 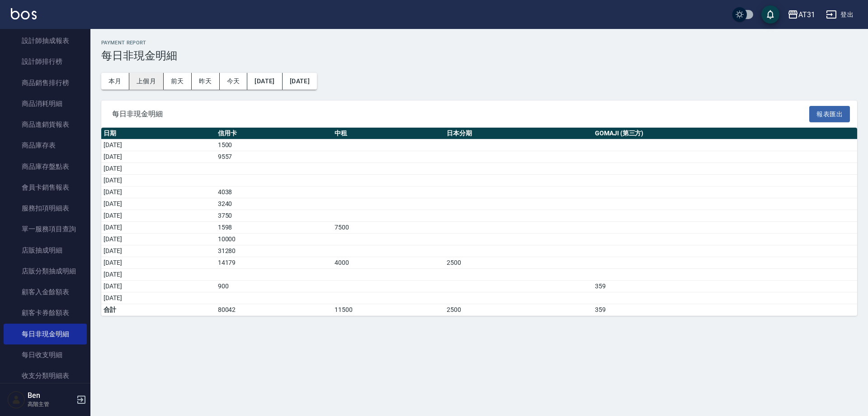 What do you see at coordinates (388, 310) in the screenshot?
I see `td: 11500` at bounding box center [388, 310].